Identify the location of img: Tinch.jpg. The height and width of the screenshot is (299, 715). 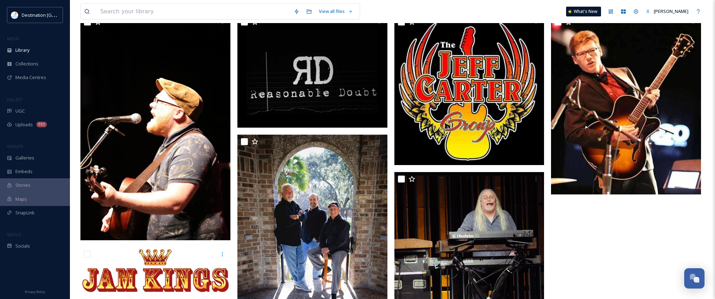
(626, 105).